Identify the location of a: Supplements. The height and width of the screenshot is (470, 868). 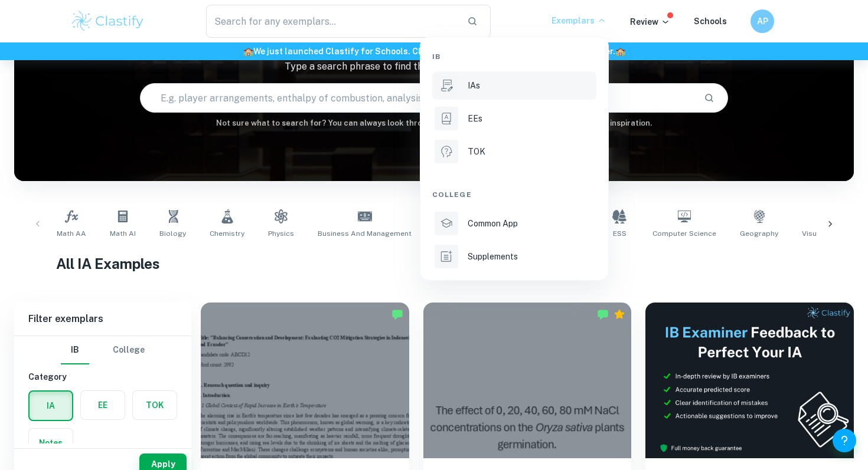
(514, 257).